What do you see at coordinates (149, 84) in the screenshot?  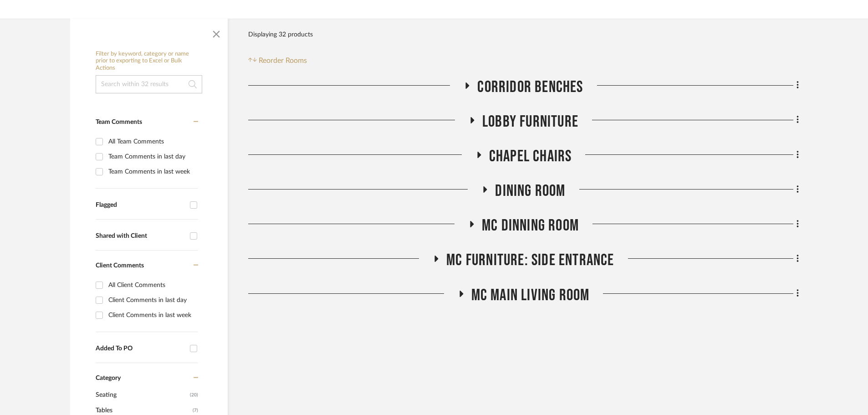 I see `input: Search within 32 results` at bounding box center [149, 84].